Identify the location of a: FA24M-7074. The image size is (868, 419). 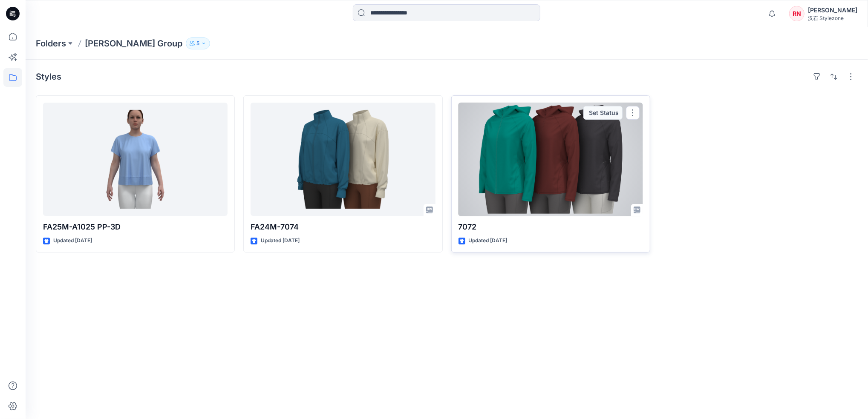
(342, 159).